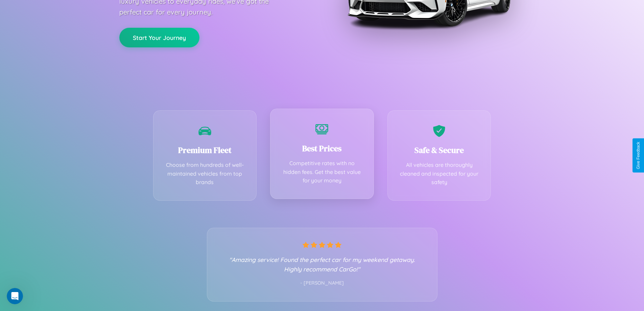 This screenshot has width=644, height=311. What do you see at coordinates (439, 174) in the screenshot?
I see `p: All vehicles are thoroughly cleaned and inspected for your safety` at bounding box center [439, 174].